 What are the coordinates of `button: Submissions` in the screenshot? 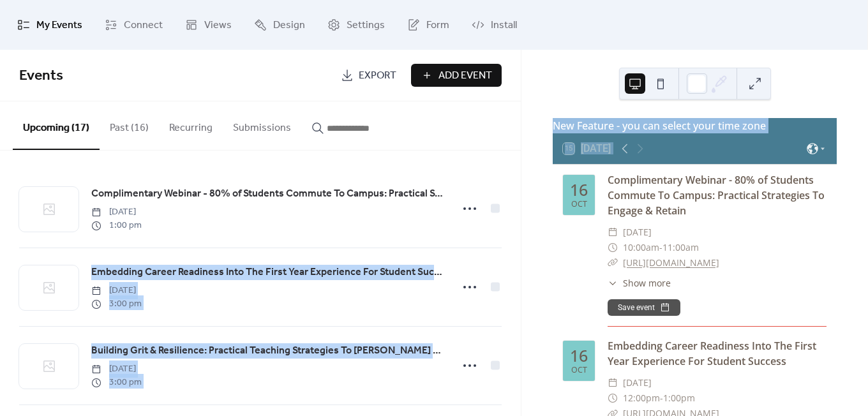 It's located at (262, 125).